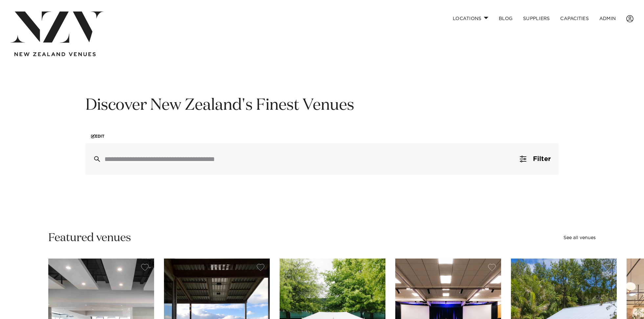 Image resolution: width=644 pixels, height=319 pixels. Describe the element at coordinates (322, 106) in the screenshot. I see `h1: Discover New Zealand's Finest Venues` at that location.